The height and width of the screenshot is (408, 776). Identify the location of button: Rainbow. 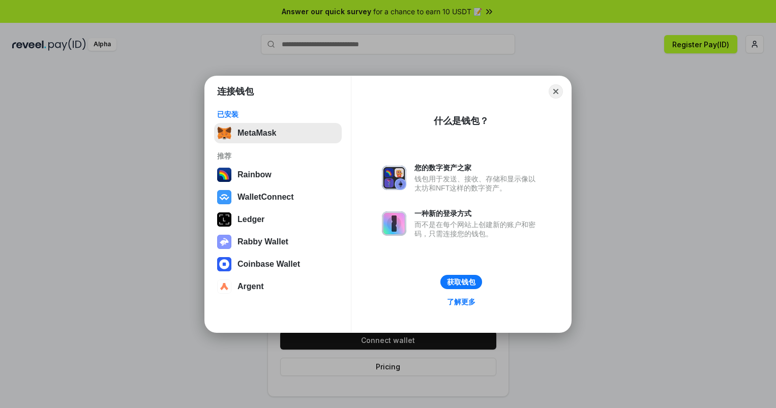
(278, 175).